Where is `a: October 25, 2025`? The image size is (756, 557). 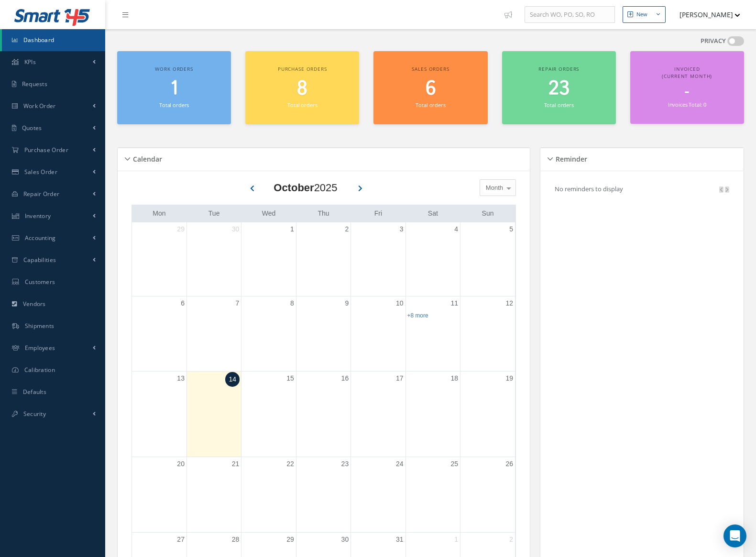
a: October 25, 2025 is located at coordinates (454, 464).